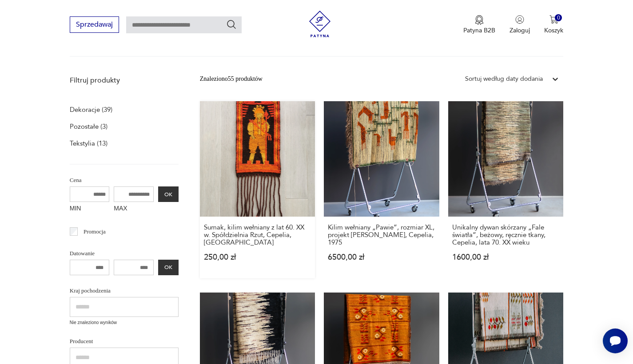 The width and height of the screenshot is (633, 364). I want to click on p: 6500,00 zł, so click(382, 257).